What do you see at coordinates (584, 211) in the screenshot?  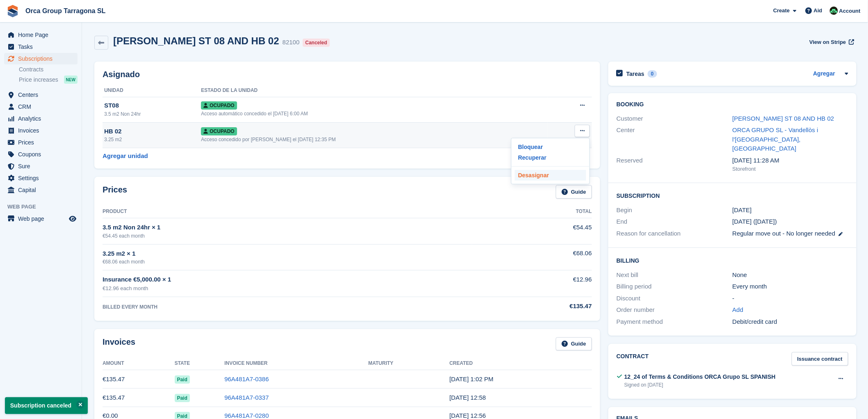 I see `font: Total` at bounding box center [584, 211].